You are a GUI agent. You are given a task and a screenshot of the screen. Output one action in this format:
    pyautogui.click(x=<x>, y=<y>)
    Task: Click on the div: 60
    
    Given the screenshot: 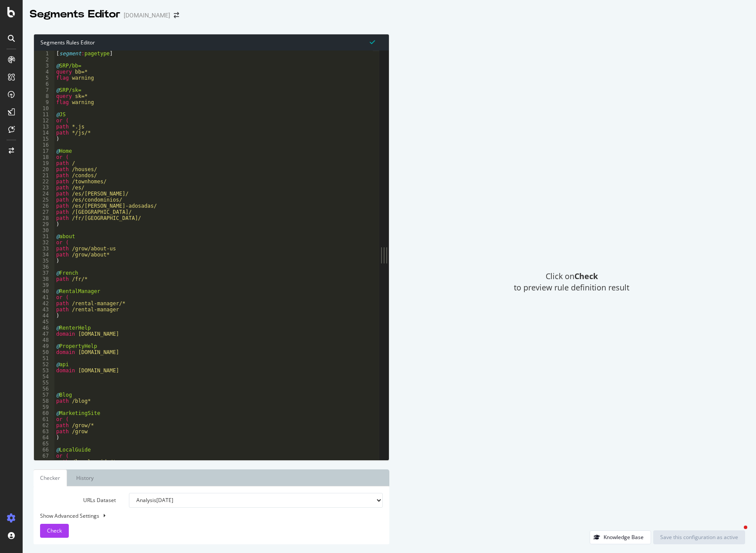 What is the action you would take?
    pyautogui.click(x=44, y=413)
    